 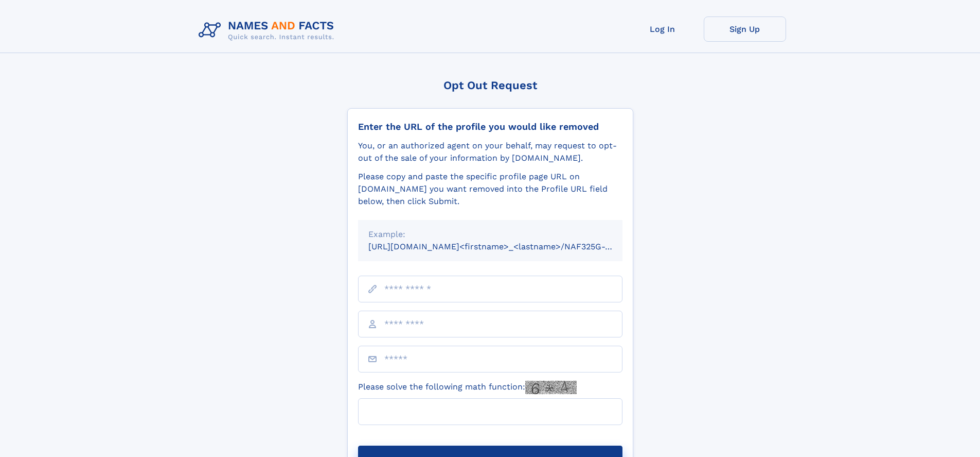 What do you see at coordinates (490, 151) in the screenshot?
I see `div: You, or an authorized agent on your behalf, may request to opt-out of the sale of your informatio...` at bounding box center [490, 151].